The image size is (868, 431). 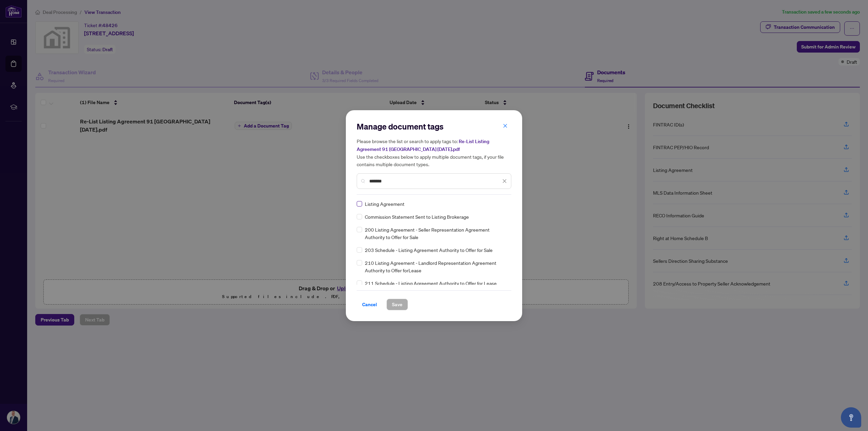 I want to click on button: Save, so click(x=397, y=305).